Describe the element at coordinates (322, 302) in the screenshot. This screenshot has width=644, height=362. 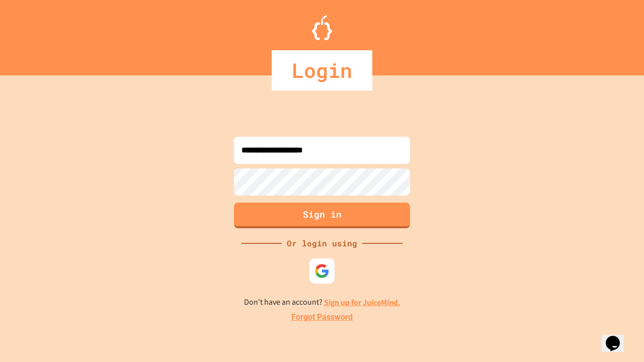
I see `p: Don't have an account?` at that location.